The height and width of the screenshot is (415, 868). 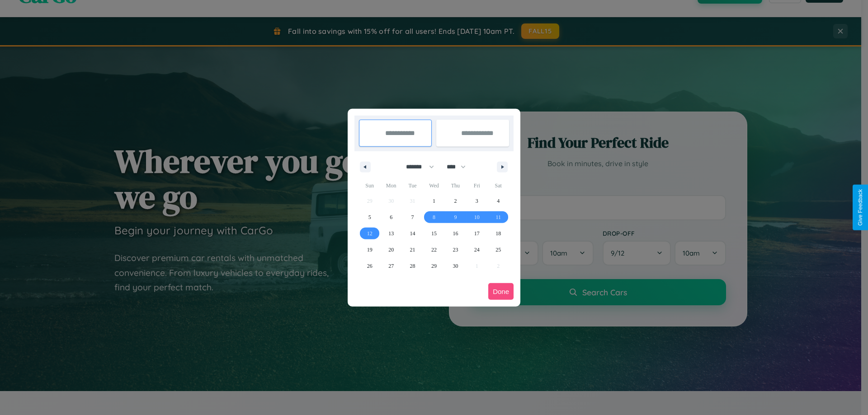 I want to click on button: 11, so click(x=498, y=217).